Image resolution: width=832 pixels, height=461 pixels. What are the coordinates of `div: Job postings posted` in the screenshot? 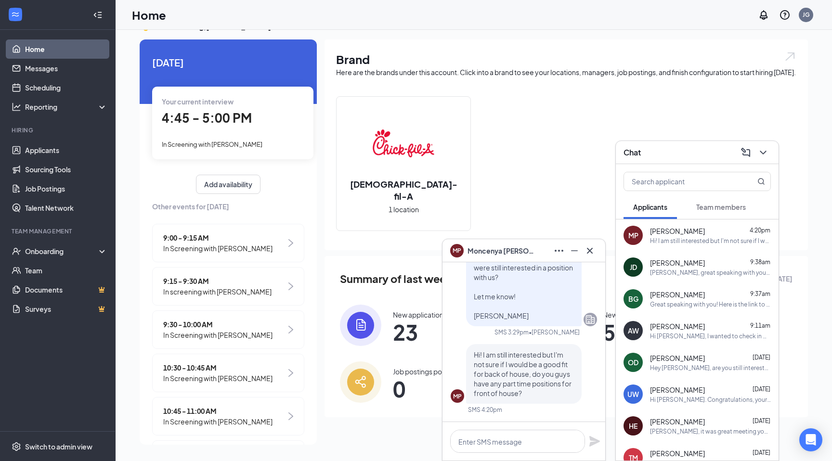 It's located at (425, 372).